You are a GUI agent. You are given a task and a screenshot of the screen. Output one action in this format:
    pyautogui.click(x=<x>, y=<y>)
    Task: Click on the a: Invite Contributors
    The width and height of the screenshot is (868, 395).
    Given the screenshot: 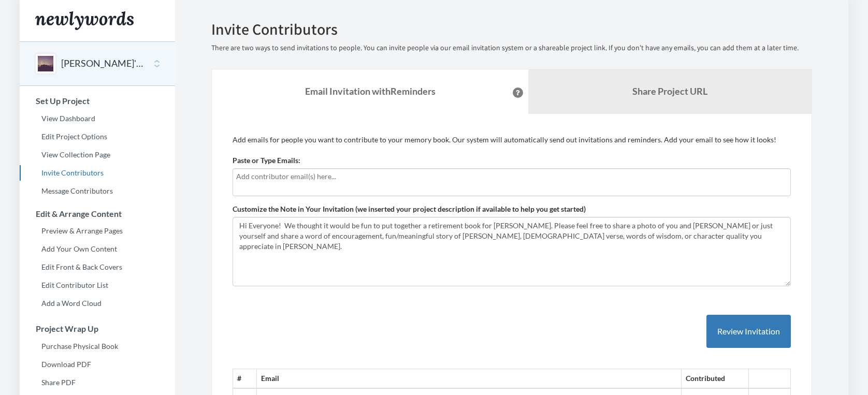 What is the action you would take?
    pyautogui.click(x=97, y=172)
    